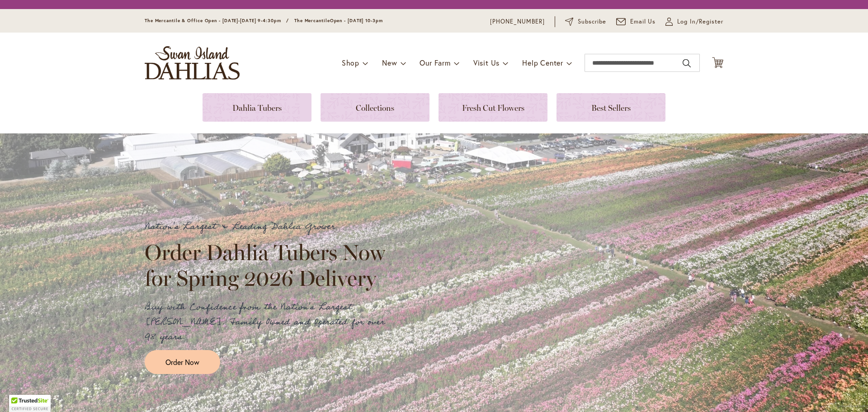 The height and width of the screenshot is (412, 868). What do you see at coordinates (585, 21) in the screenshot?
I see `a: Subscribe` at bounding box center [585, 21].